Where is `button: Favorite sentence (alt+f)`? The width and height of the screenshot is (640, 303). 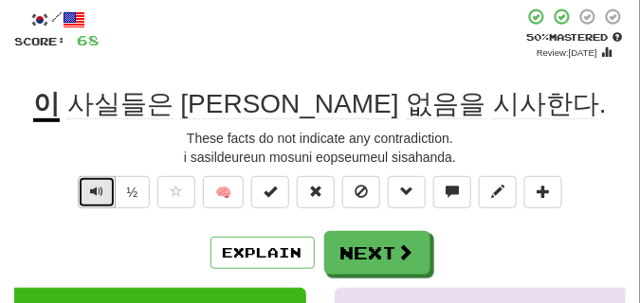 button: Favorite sentence (alt+f) is located at coordinates (176, 193).